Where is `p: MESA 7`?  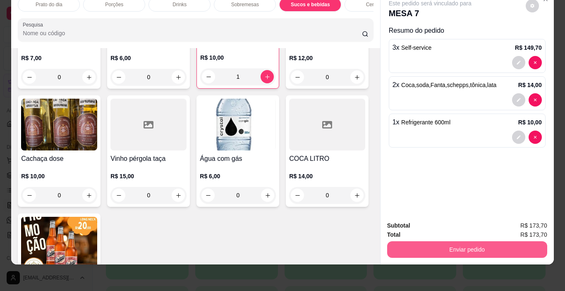 p: MESA 7 is located at coordinates (431, 13).